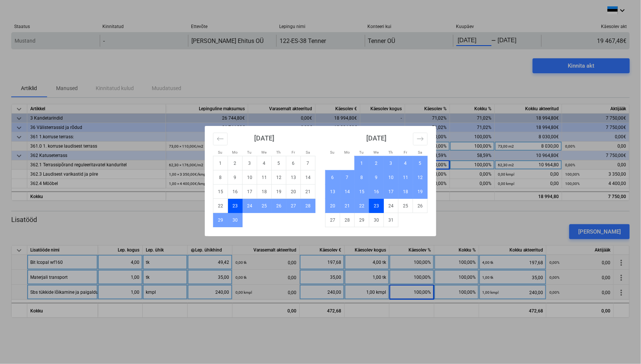 This screenshot has height=364, width=641. I want to click on td: Choose Monday, July 28, 2025 as your check-in date. It's available., so click(347, 220).